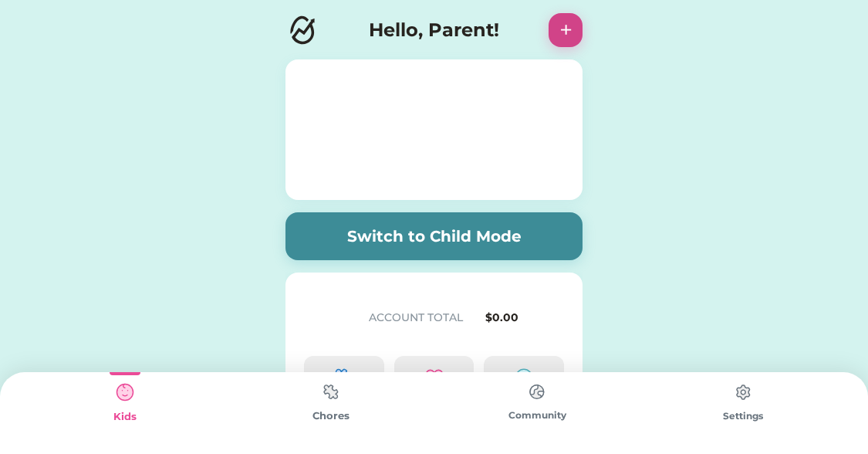  Describe the element at coordinates (524, 377) in the screenshot. I see `img: money-cash-dollar-coin--accounting-billing-payment-cash-coin-currency-money-finance.svg` at that location.